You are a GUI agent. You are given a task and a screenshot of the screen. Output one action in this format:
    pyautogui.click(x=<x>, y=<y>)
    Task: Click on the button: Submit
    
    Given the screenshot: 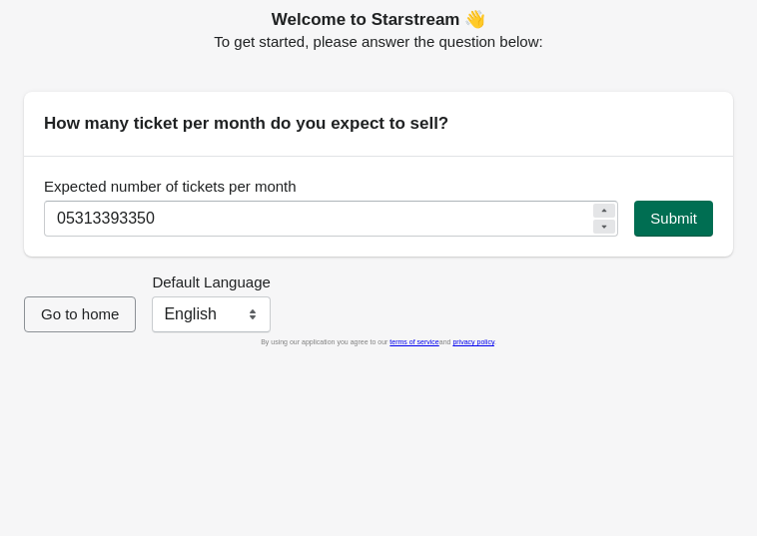 What is the action you would take?
    pyautogui.click(x=673, y=219)
    